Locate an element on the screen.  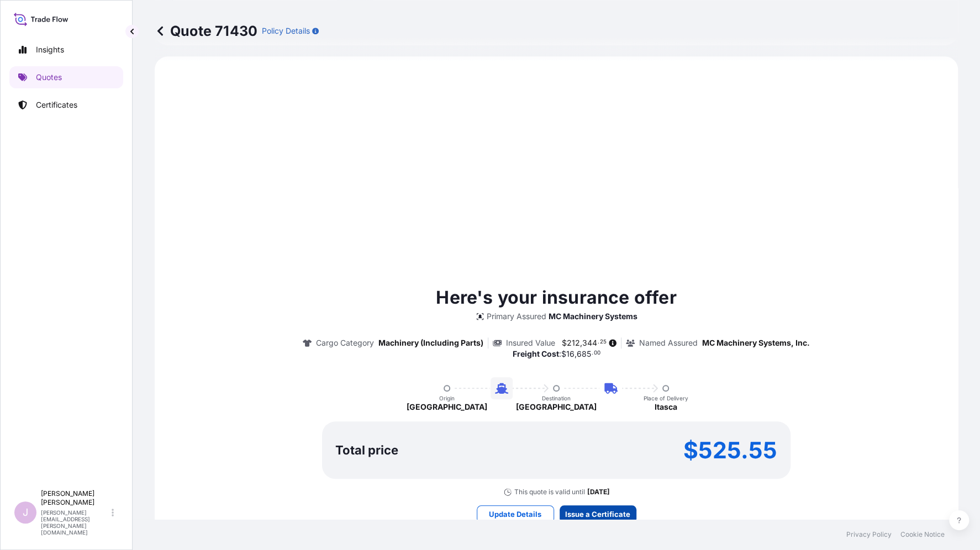
span: 16 is located at coordinates (570, 354).